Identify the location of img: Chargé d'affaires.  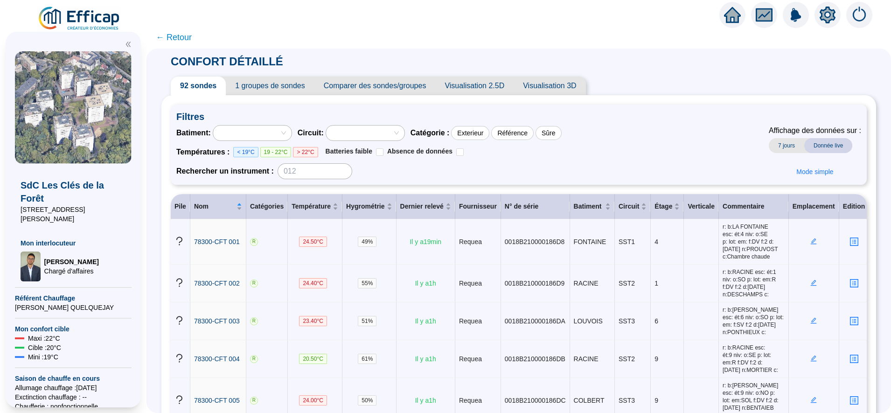
(30, 267).